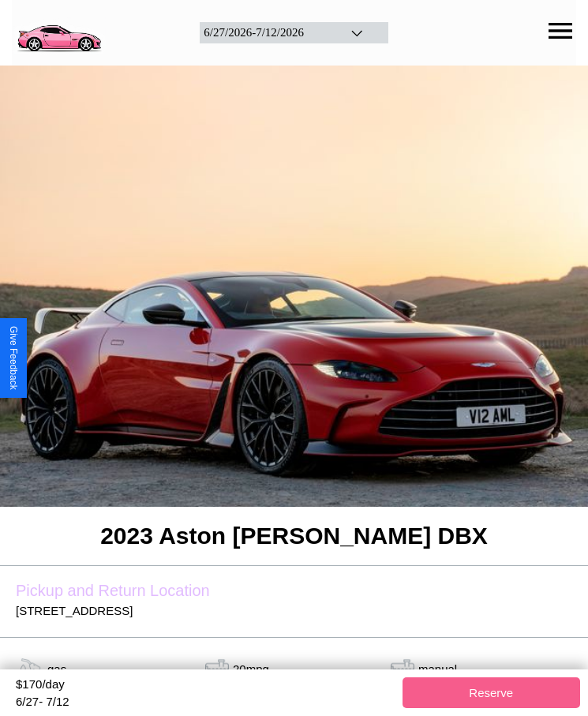 The height and width of the screenshot is (716, 588). Describe the element at coordinates (217, 669) in the screenshot. I see `img: tank` at that location.